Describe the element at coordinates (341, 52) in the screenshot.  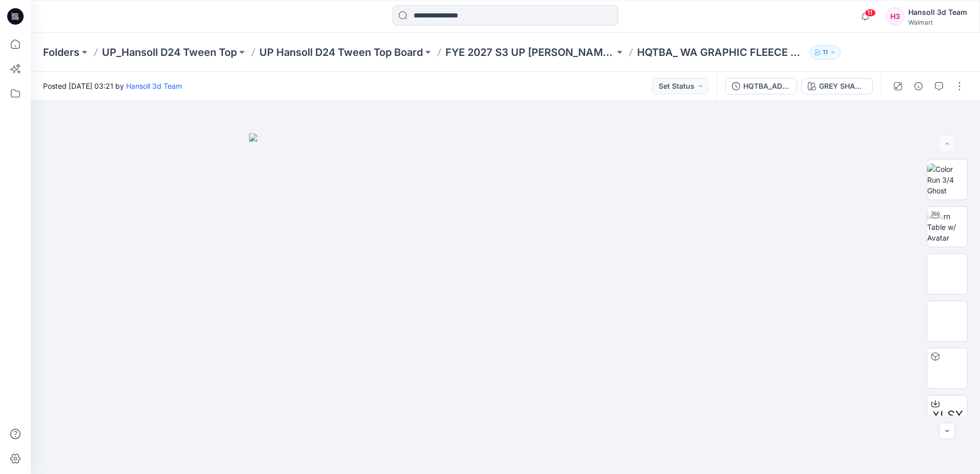
I see `p: UP Hansoll D24 Tween Top Board` at that location.